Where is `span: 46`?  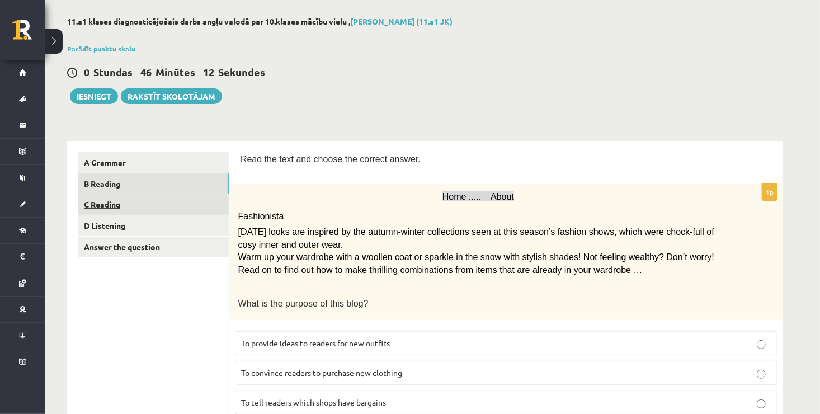 span: 46 is located at coordinates (146, 72).